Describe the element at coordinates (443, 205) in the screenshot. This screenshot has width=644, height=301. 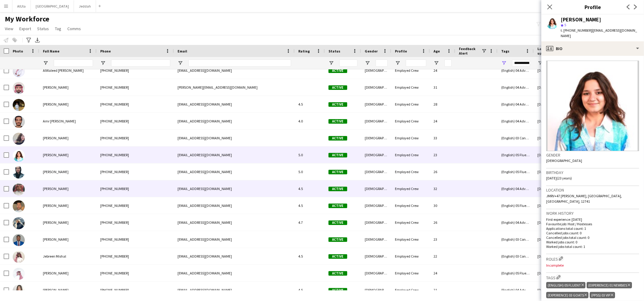
I see `div: 30` at that location.